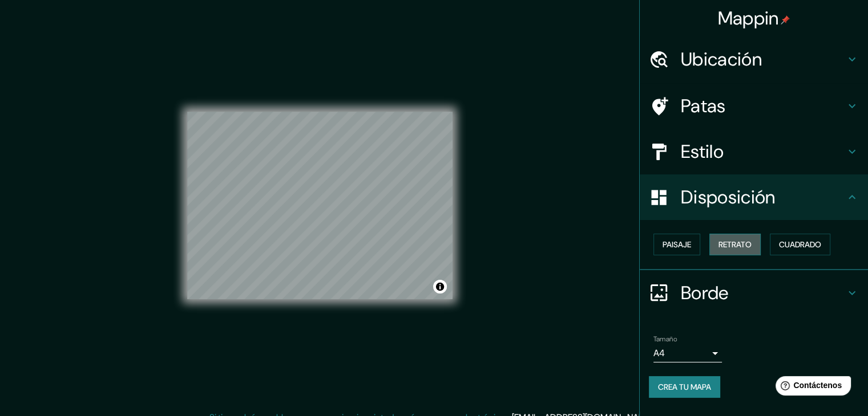  What do you see at coordinates (703, 106) in the screenshot?
I see `font: Patas` at bounding box center [703, 106].